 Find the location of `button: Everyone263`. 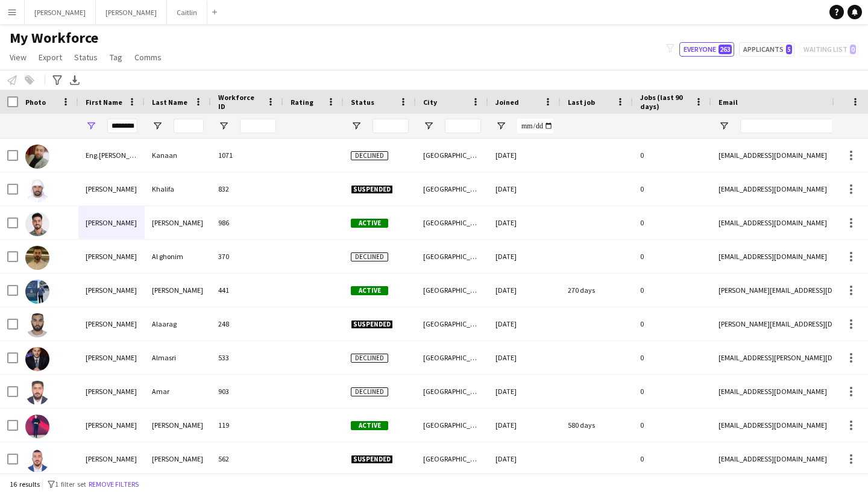

button: Everyone263 is located at coordinates (707, 50).